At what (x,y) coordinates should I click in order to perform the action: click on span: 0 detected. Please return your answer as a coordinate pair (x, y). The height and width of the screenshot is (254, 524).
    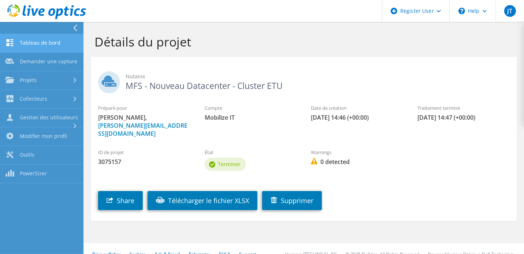
    Looking at the image, I should click on (357, 162).